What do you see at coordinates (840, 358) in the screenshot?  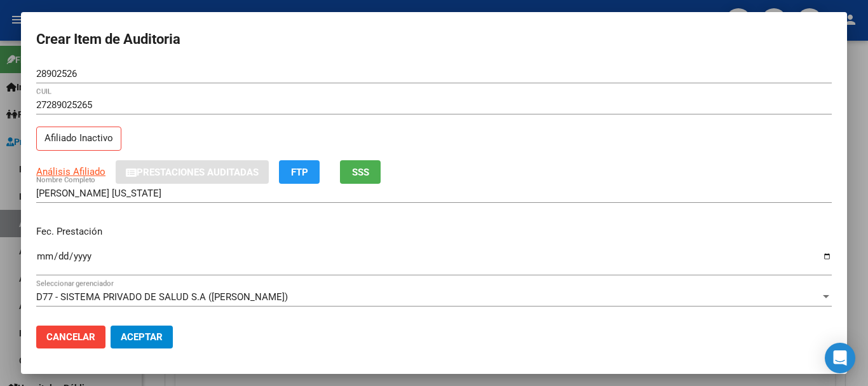 I see `div: Open Intercom Messenger` at bounding box center [840, 358].